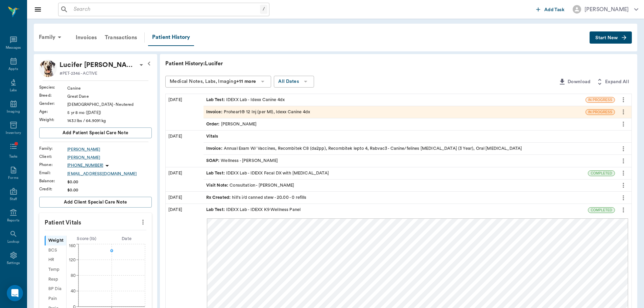  Describe the element at coordinates (73, 276) in the screenshot. I see `tspan: 80` at that location.